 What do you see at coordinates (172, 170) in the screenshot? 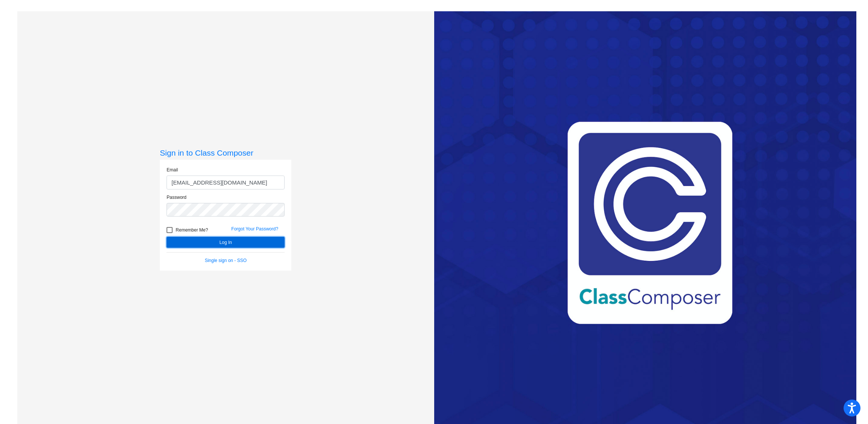
I see `label: Email` at bounding box center [172, 170].